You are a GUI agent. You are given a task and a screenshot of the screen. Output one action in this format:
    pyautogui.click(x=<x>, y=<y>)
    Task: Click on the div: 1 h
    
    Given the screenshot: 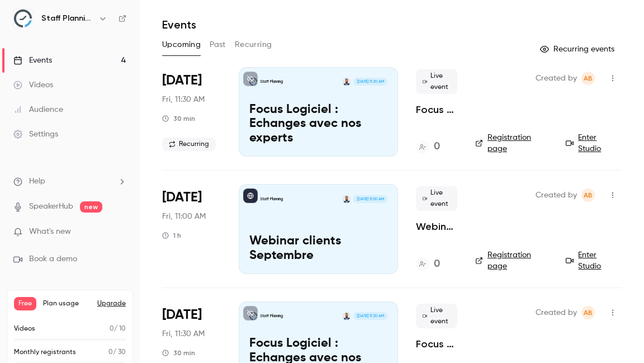 What is the action you would take?
    pyautogui.click(x=171, y=235)
    